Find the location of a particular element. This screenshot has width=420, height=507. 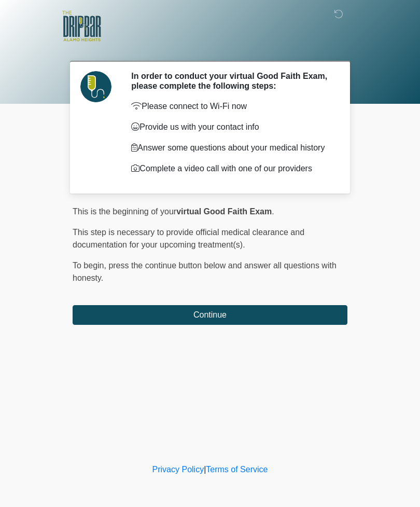

span: press the continue button below and answer all questions with honesty. is located at coordinates (204, 272).